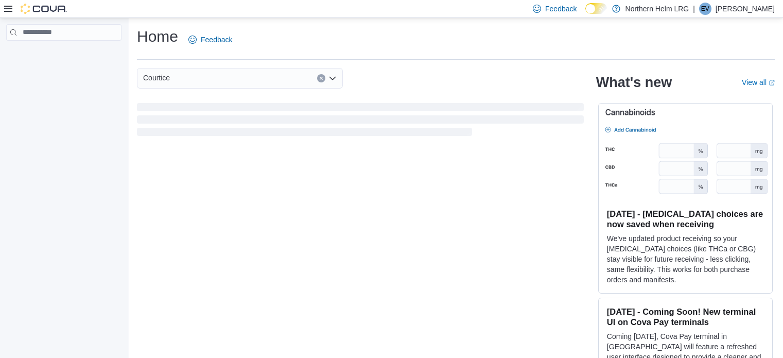 Image resolution: width=783 pixels, height=358 pixels. I want to click on img: Cova, so click(44, 9).